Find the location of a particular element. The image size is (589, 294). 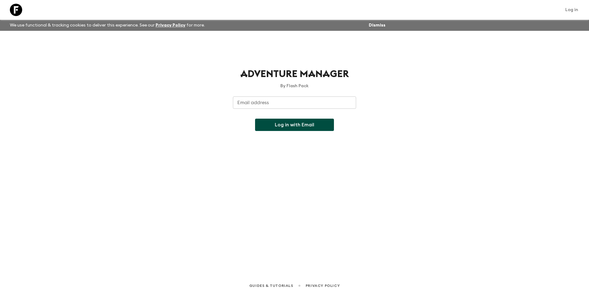

button: Dismiss is located at coordinates (377, 25).